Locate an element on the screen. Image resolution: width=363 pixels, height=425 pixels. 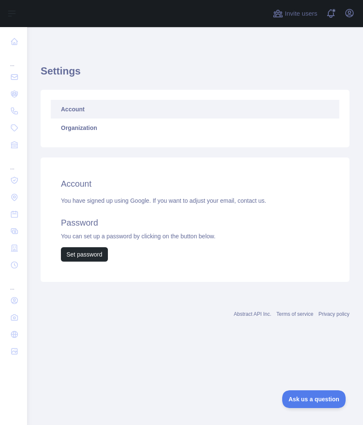
button: Invite users is located at coordinates (295, 14).